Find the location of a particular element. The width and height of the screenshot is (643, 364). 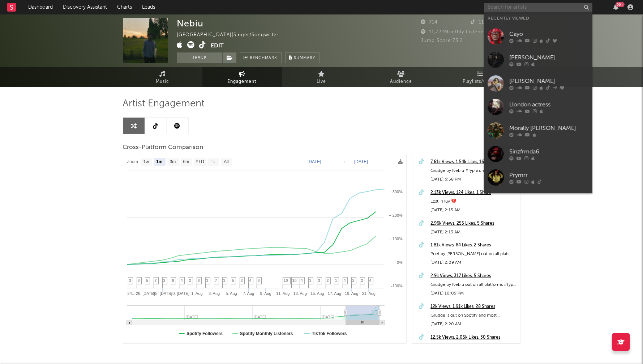

a: Audience is located at coordinates (401, 77).